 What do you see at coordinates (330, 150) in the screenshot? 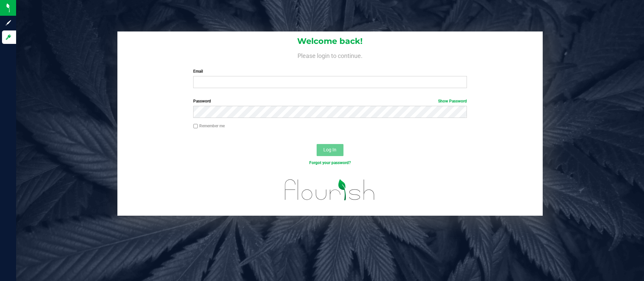
I see `button: Log In` at bounding box center [330, 150].